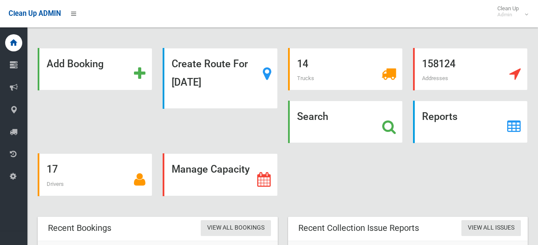 Image resolution: width=538 pixels, height=245 pixels. I want to click on a: 158124 Addresses, so click(471, 69).